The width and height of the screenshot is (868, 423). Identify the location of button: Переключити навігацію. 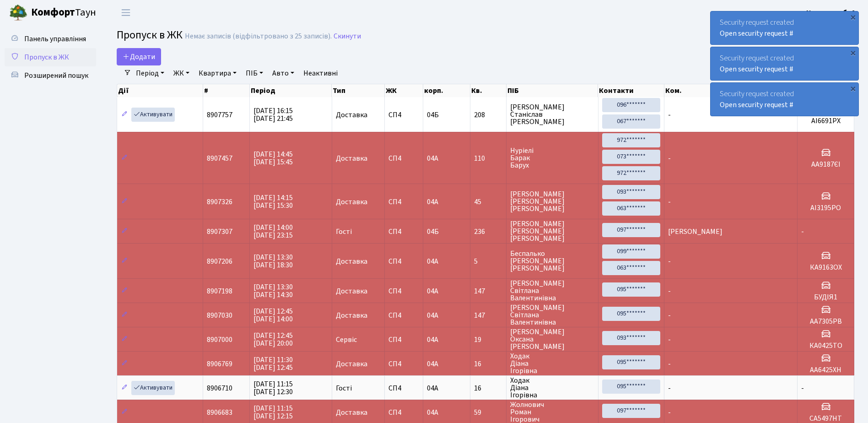
(126, 13).